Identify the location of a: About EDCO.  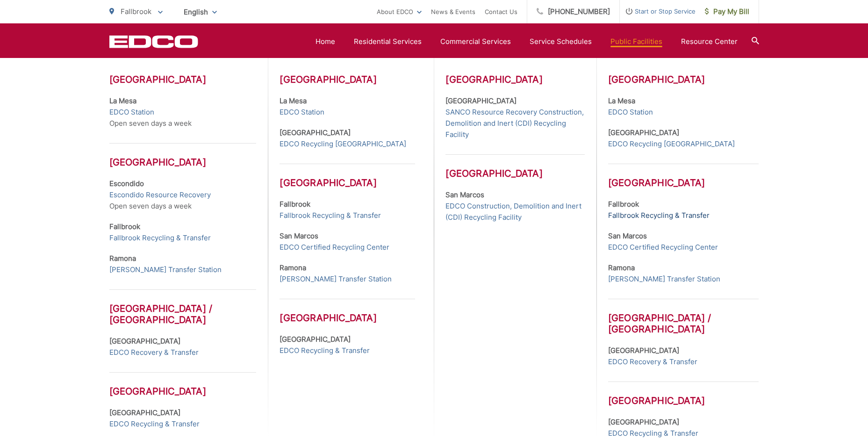
(399, 12).